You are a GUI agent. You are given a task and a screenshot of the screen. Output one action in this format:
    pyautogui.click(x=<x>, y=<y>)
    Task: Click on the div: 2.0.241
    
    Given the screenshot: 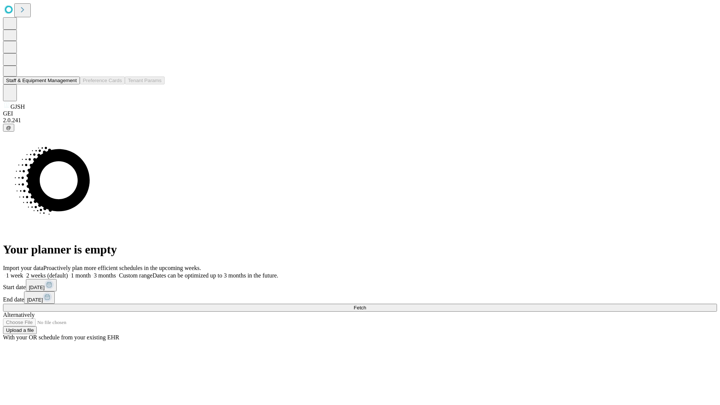 What is the action you would take?
    pyautogui.click(x=360, y=120)
    